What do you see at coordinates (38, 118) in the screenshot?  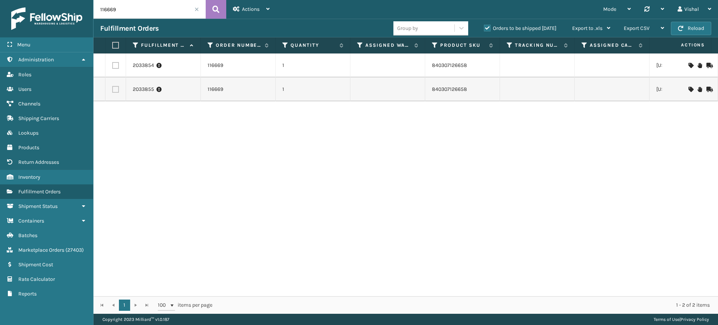 I see `span: Shipping Carriers` at bounding box center [38, 118].